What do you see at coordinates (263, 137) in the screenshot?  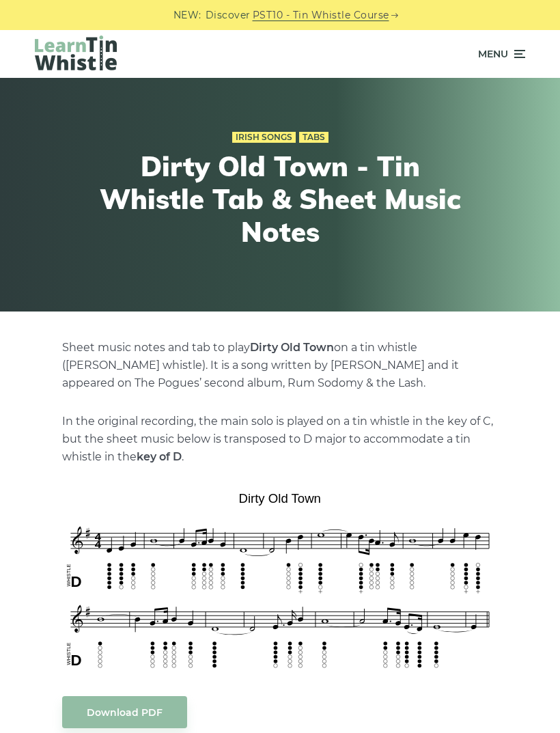 I see `a: Irish Songs` at bounding box center [263, 137].